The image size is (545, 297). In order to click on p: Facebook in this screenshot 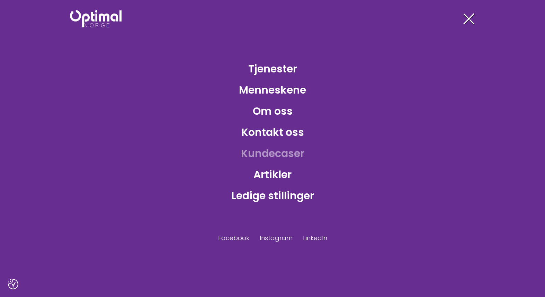, I will do `click(234, 237)`.